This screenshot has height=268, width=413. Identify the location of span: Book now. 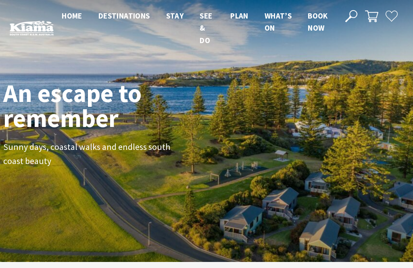
(318, 22).